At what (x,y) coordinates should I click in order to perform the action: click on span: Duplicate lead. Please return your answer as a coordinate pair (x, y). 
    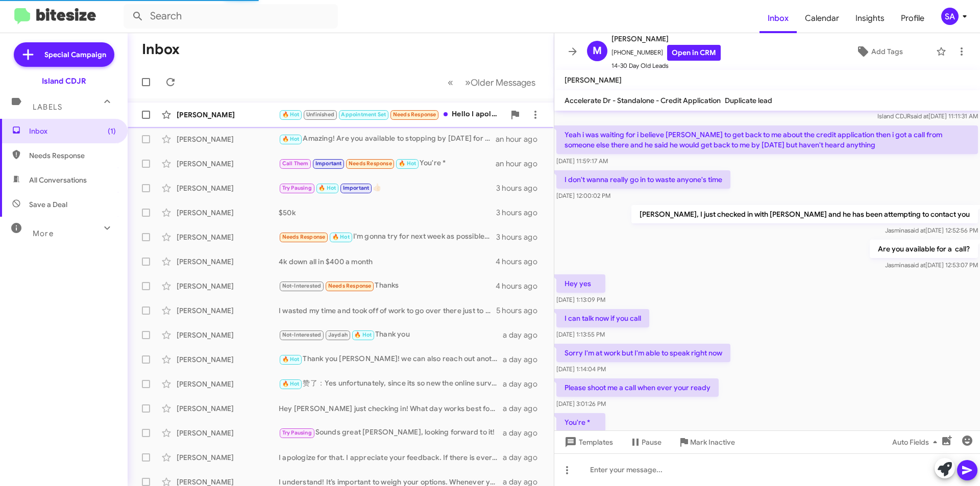
    Looking at the image, I should click on (748, 100).